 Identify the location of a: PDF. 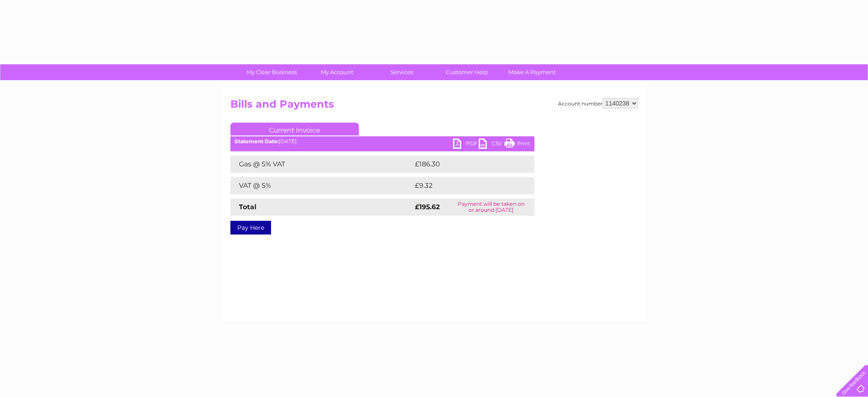
(466, 144).